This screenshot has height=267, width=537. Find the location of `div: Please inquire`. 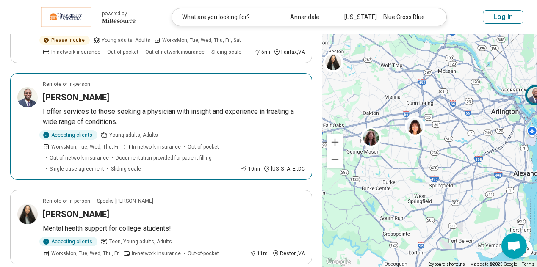

div: Please inquire is located at coordinates (64, 40).